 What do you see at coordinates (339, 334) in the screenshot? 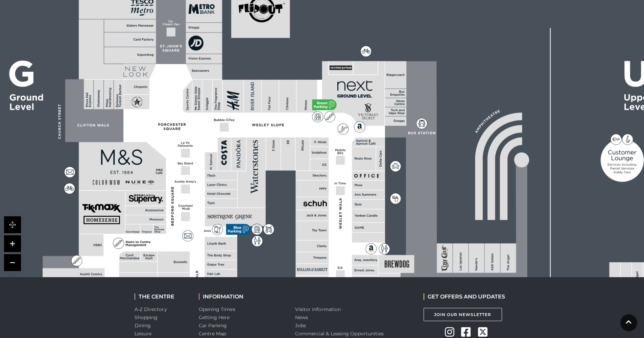
I see `a: Commercial & Leasing Opportunities` at bounding box center [339, 334].